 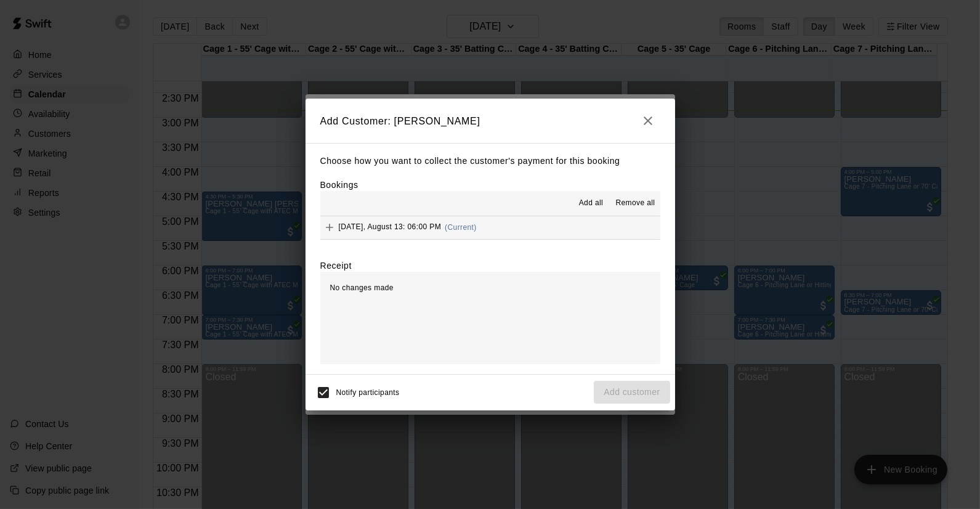 I want to click on label: Bookings, so click(x=340, y=185).